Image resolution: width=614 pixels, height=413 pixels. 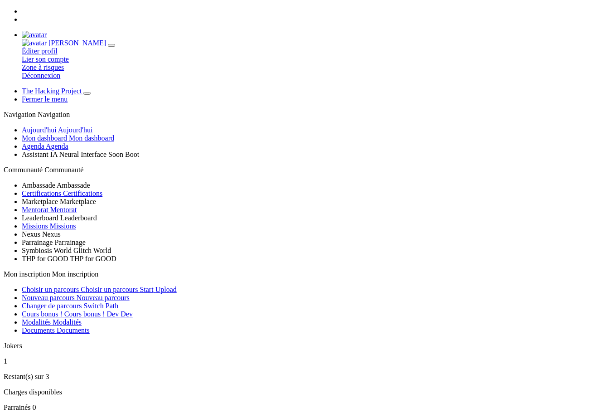 What do you see at coordinates (87, 93) in the screenshot?
I see `button: Basculer de thème` at bounding box center [87, 93].